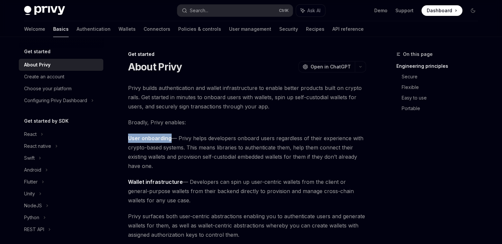 This screenshot has width=502, height=244. What do you see at coordinates (289, 29) in the screenshot?
I see `a: Security` at bounding box center [289, 29].